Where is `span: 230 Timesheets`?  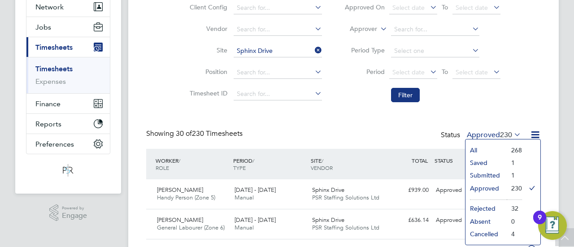 span: 230 Timesheets is located at coordinates (209, 134).